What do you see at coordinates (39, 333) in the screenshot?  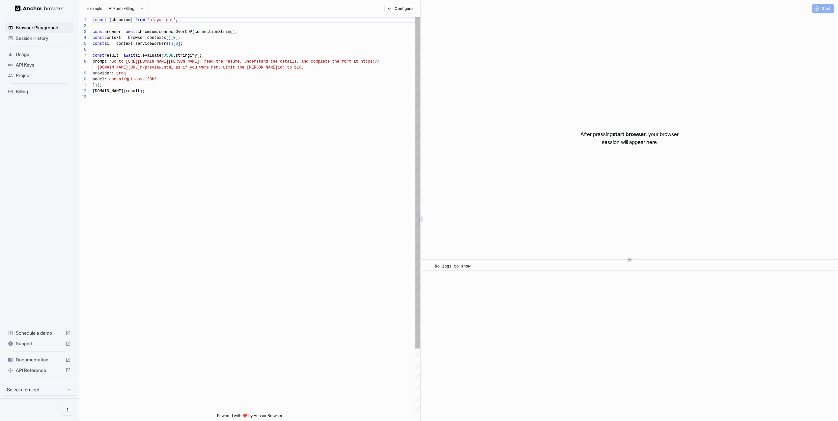 I see `div: Schedule a demo` at bounding box center [39, 333].